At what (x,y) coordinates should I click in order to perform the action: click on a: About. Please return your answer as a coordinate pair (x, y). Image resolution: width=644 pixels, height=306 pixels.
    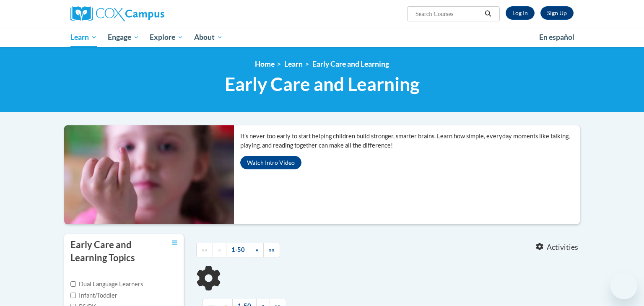
    Looking at the image, I should click on (208, 38).